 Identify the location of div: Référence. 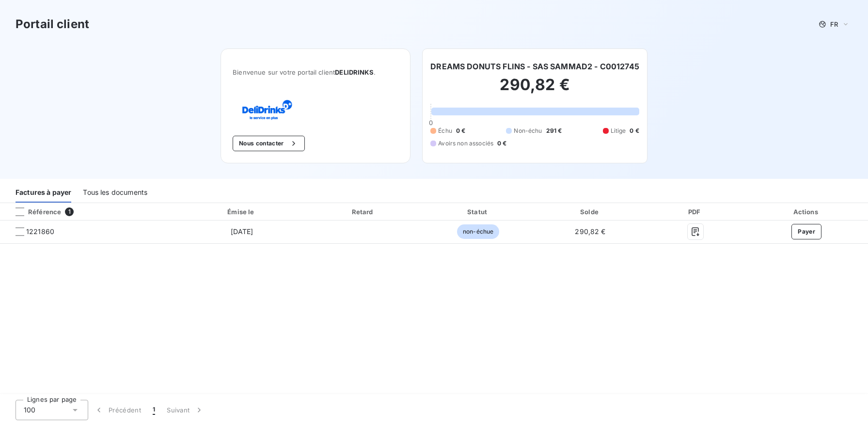
(34, 212).